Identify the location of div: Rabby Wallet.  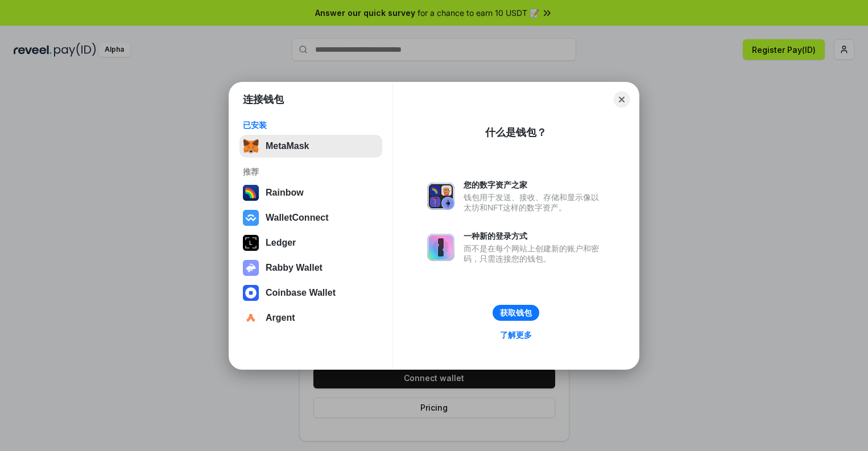
(294, 268).